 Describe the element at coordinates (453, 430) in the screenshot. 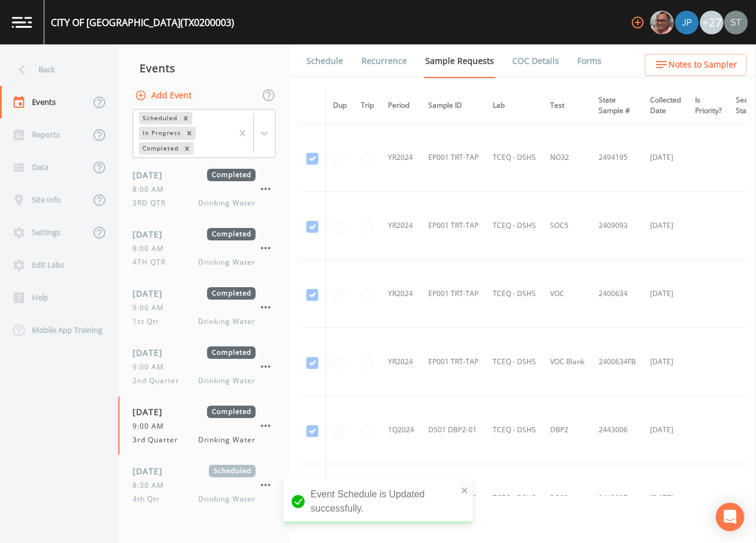

I see `td: DS01 DBP2-01` at that location.